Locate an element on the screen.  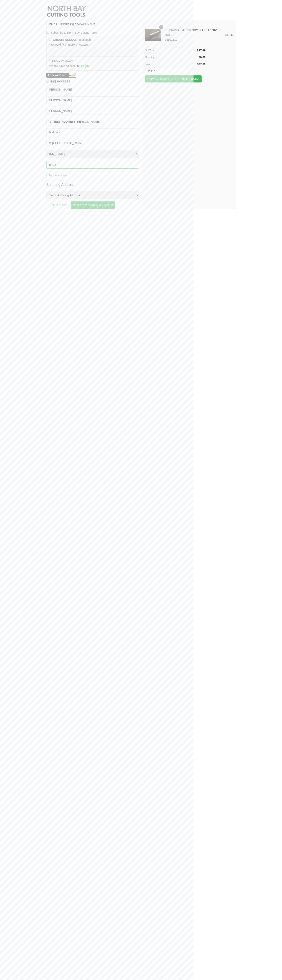
h3: Billing address is located at coordinates (92, 81).